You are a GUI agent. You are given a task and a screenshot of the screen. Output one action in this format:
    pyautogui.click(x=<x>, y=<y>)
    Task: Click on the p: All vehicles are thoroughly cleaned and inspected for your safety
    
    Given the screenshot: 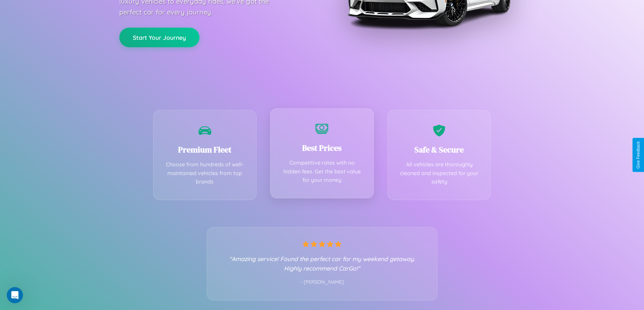 What is the action you would take?
    pyautogui.click(x=439, y=173)
    